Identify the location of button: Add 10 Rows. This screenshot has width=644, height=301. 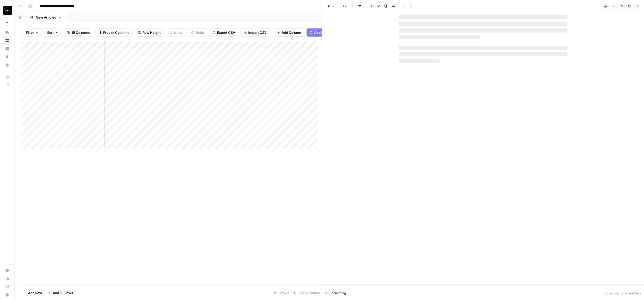
(61, 293).